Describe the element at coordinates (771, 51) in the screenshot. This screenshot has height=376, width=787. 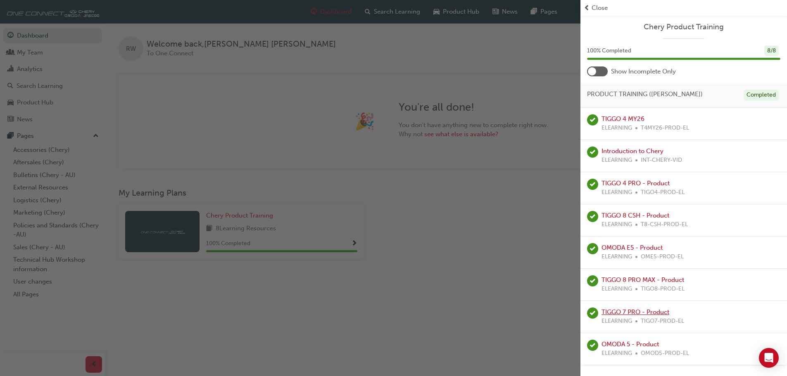
I see `div: 8 / 8` at that location.